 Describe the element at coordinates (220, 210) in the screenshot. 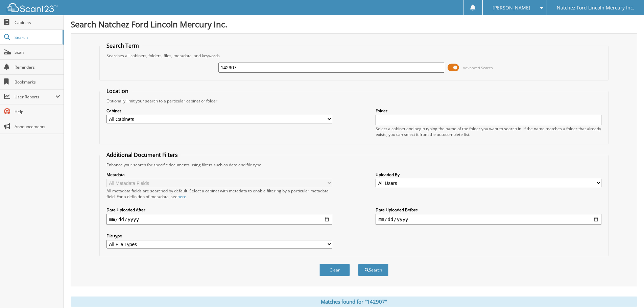

I see `label: Date Uploaded After` at that location.